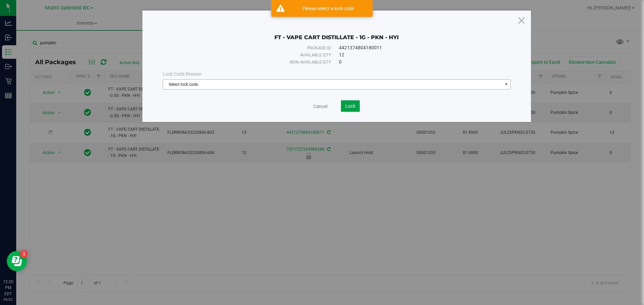 The image size is (644, 305). What do you see at coordinates (320, 107) in the screenshot?
I see `a: Cancel` at bounding box center [320, 107].